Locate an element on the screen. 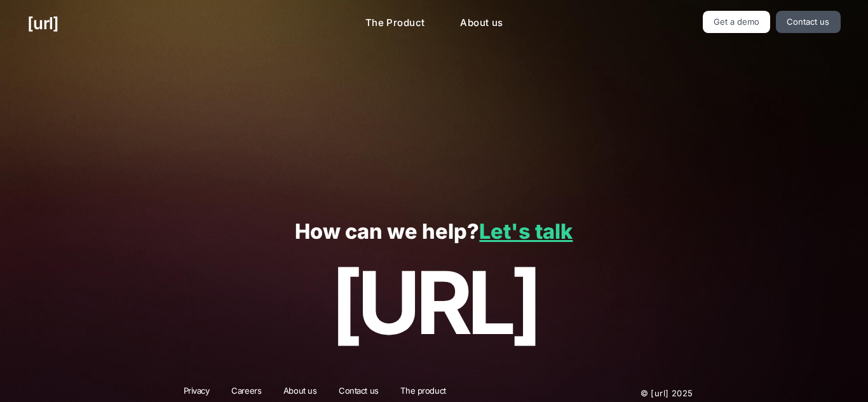  a: Privacy is located at coordinates (196, 393).